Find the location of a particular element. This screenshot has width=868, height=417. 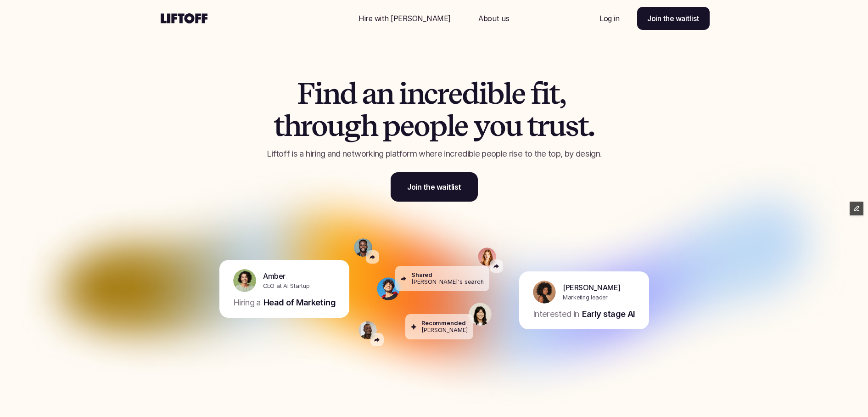

p: About us is located at coordinates (493, 19).